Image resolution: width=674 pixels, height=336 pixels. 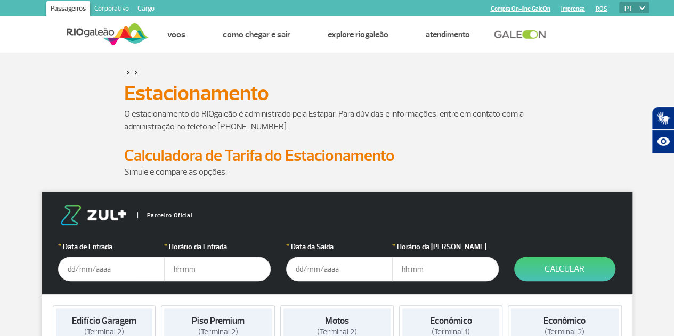 I want to click on a: Cargo, so click(x=146, y=10).